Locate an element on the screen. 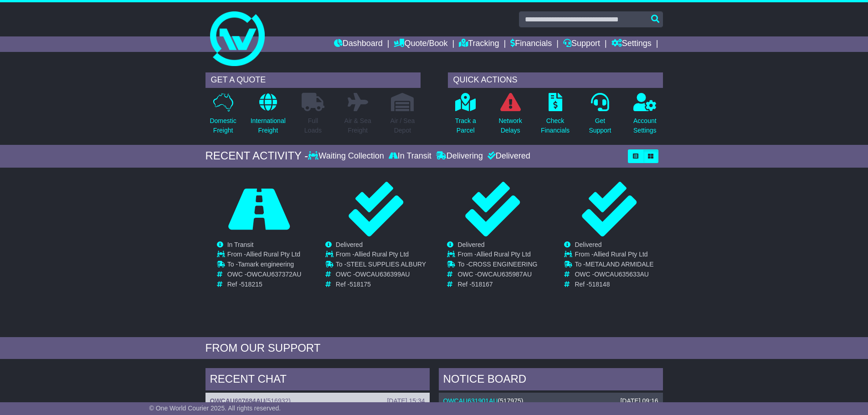  a: NetworkDelays is located at coordinates (510, 116).